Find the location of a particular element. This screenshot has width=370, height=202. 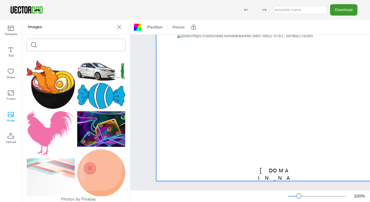

span: Image is located at coordinates (11, 121).